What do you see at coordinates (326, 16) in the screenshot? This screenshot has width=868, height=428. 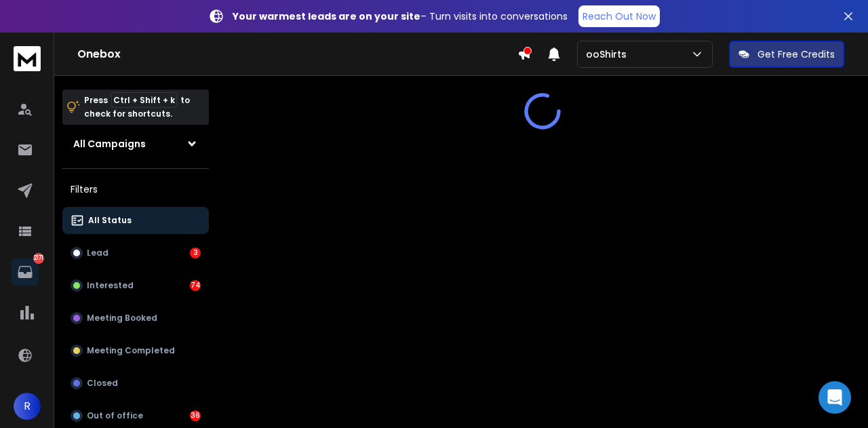 I see `strong: Your warmest leads are on your site` at bounding box center [326, 16].